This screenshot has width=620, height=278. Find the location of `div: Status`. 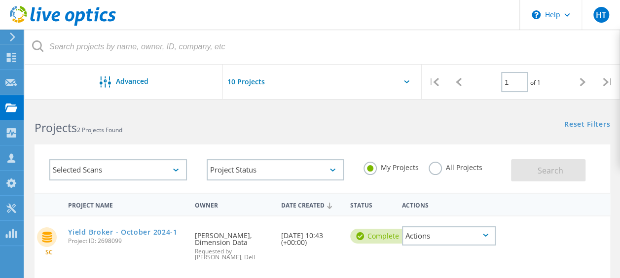

div: Status is located at coordinates (371, 204).